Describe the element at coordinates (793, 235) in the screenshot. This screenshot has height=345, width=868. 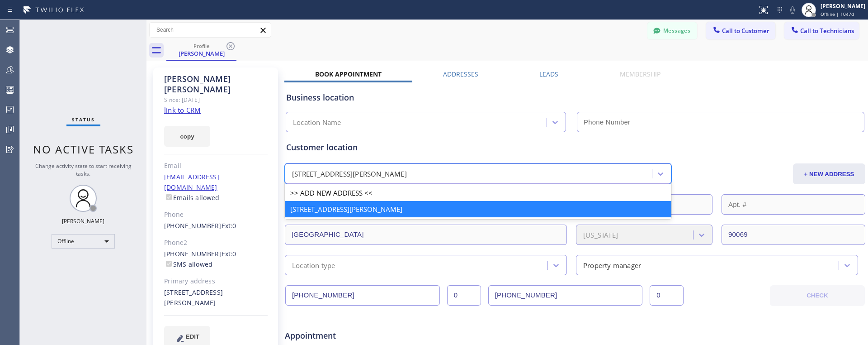
I see `input: ZIP` at that location.